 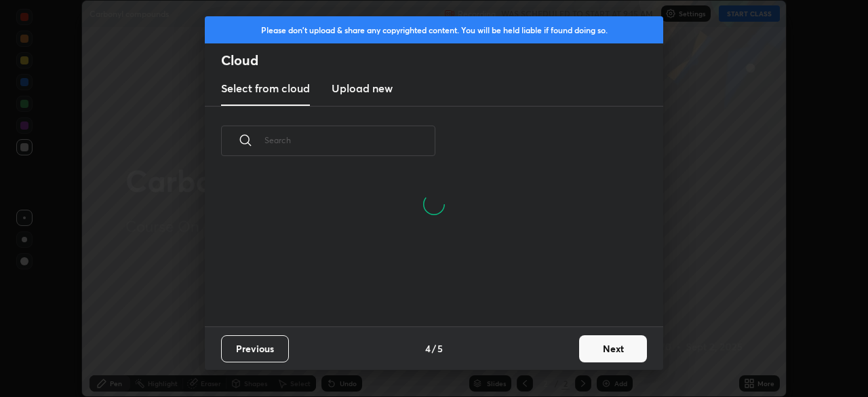 What do you see at coordinates (442, 61) in the screenshot?
I see `h2: Cloud` at bounding box center [442, 61].